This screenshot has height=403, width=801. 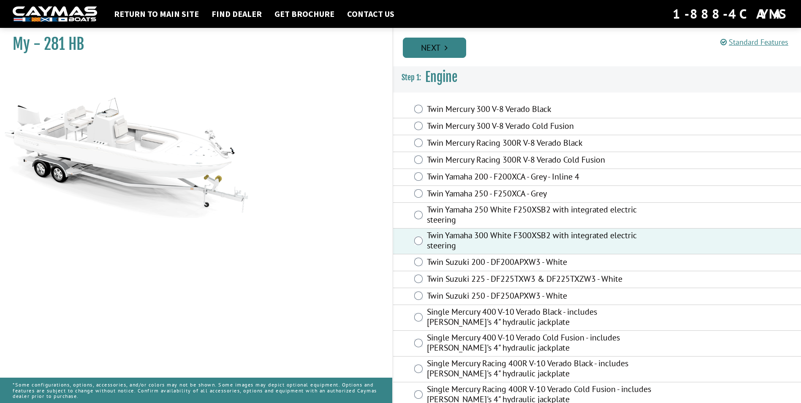 What do you see at coordinates (754, 42) in the screenshot?
I see `a: Standard Features` at bounding box center [754, 42].